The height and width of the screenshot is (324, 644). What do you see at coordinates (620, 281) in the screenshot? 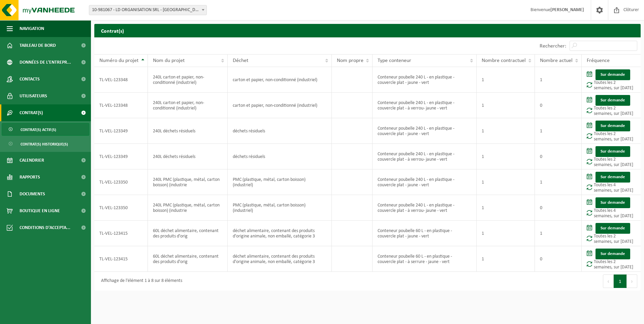
I see `button: 1` at bounding box center [620, 281].